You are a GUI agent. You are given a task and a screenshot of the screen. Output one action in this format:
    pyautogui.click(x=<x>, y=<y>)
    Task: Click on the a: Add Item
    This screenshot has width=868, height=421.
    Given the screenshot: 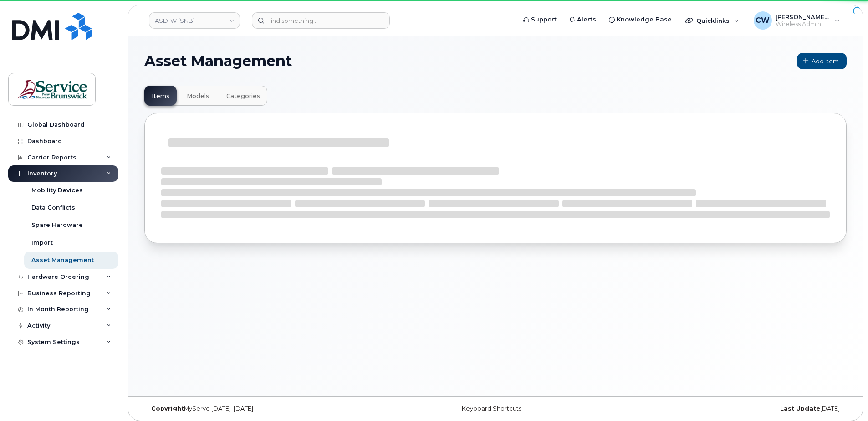 What is the action you would take?
    pyautogui.click(x=822, y=61)
    